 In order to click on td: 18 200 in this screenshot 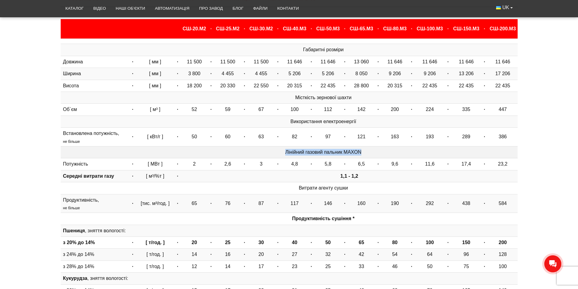, I will do `click(194, 86)`.